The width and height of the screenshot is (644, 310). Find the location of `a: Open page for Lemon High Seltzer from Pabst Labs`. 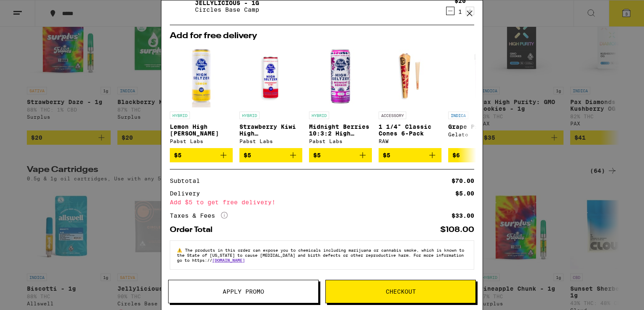

a: Open page for Lemon High Seltzer from Pabst Labs is located at coordinates (201, 96).